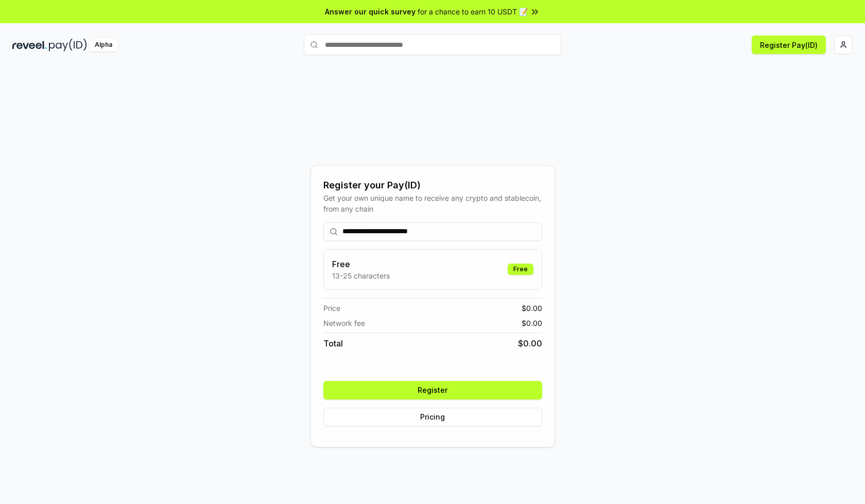  I want to click on button: Pricing, so click(432, 417).